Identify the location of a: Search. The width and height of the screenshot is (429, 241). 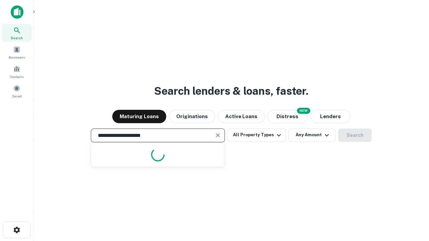
(17, 33).